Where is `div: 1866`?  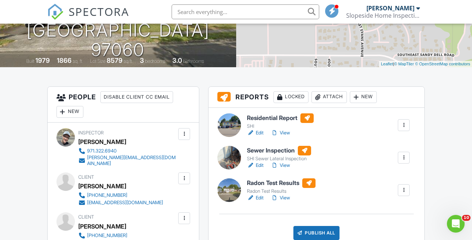
div: 1866 is located at coordinates (64, 60).